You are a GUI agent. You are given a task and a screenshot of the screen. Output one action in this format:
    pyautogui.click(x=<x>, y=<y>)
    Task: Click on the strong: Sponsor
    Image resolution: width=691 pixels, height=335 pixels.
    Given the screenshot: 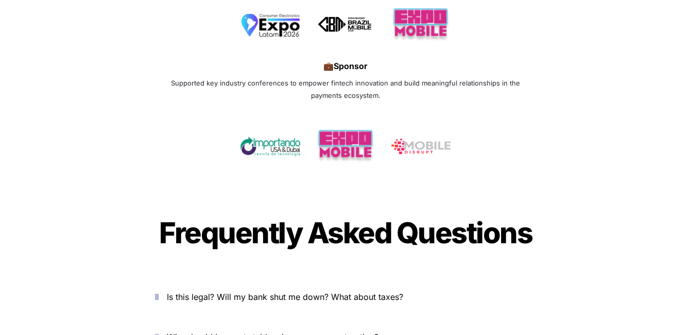 What is the action you would take?
    pyautogui.click(x=351, y=66)
    